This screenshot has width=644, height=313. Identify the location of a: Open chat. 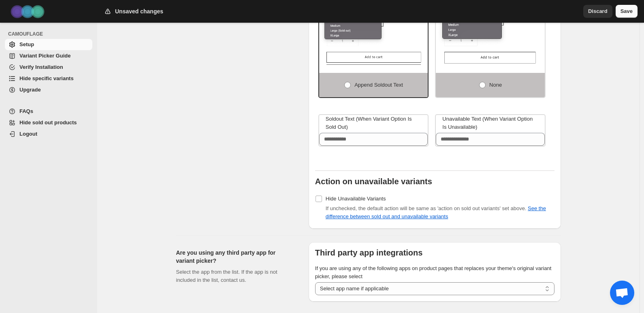
(622, 293).